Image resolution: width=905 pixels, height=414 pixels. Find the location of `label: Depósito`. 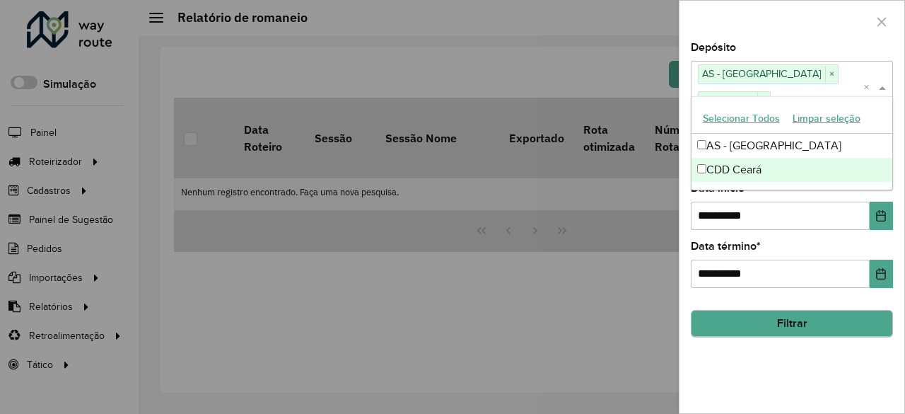

label: Depósito is located at coordinates (714, 47).